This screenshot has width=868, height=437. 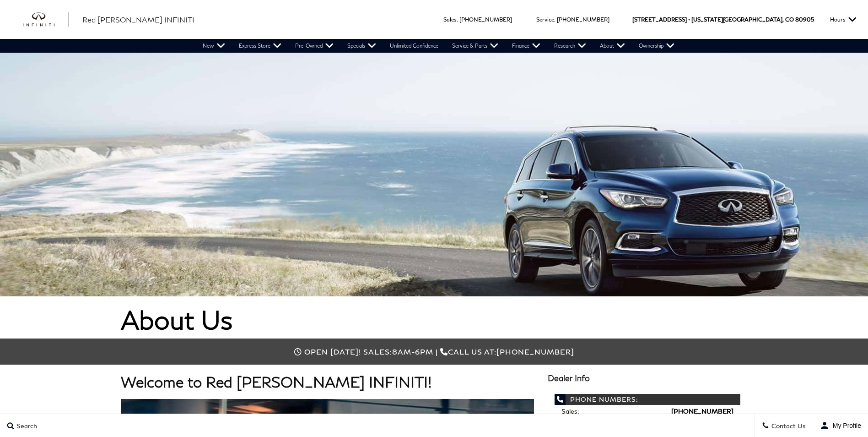 What do you see at coordinates (413, 351) in the screenshot?
I see `span: 8am-6pm` at bounding box center [413, 351].